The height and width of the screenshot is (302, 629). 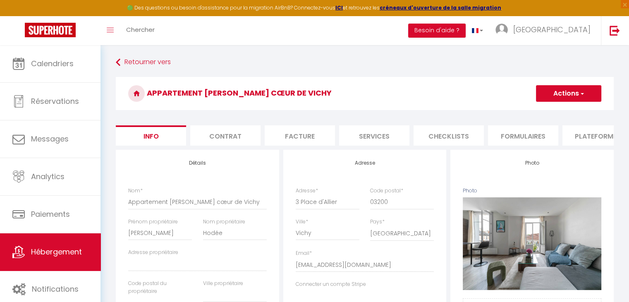 What do you see at coordinates (50, 139) in the screenshot?
I see `span: Messages` at bounding box center [50, 139].